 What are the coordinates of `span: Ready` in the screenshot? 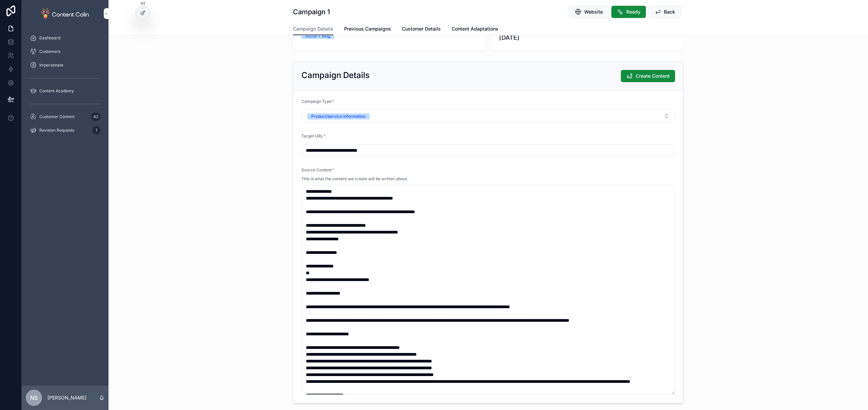 It's located at (633, 12).